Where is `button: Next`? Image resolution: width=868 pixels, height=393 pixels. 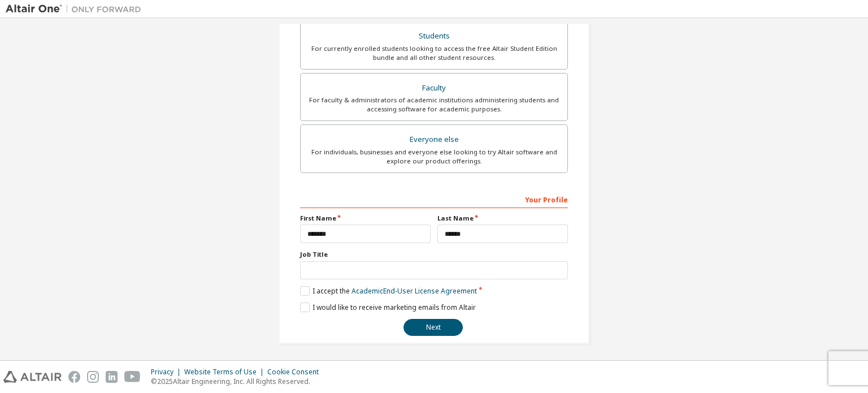 button: Next is located at coordinates (433, 327).